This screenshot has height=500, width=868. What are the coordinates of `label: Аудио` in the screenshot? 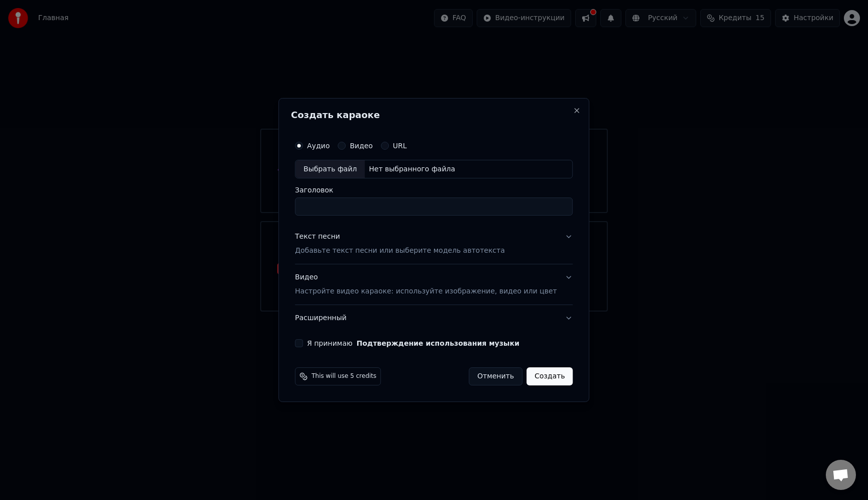 It's located at (318, 146).